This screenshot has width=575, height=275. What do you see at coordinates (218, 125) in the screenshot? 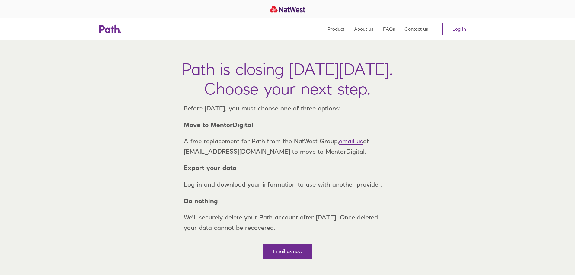
I see `strong: Move to MentorDigital` at bounding box center [218, 125].